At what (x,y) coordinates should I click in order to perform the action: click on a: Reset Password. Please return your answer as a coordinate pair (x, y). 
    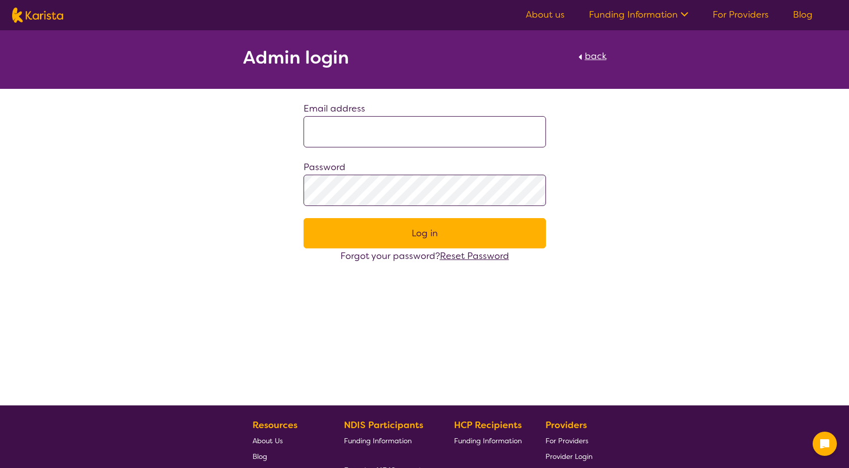
    Looking at the image, I should click on (474, 256).